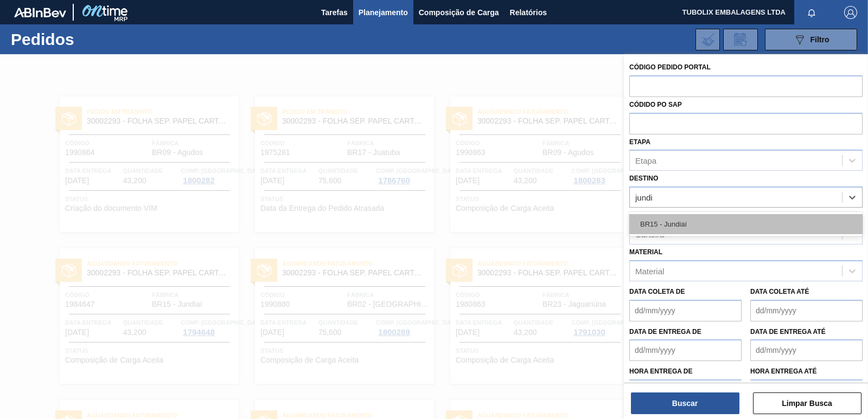 The width and height of the screenshot is (868, 419). What do you see at coordinates (811, 13) in the screenshot?
I see `button: Notificações` at bounding box center [811, 13].